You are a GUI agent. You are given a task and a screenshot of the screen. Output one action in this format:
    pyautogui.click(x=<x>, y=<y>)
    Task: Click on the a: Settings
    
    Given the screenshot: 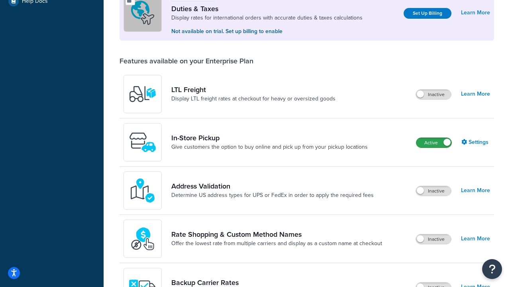 What is the action you would take?
    pyautogui.click(x=475, y=142)
    